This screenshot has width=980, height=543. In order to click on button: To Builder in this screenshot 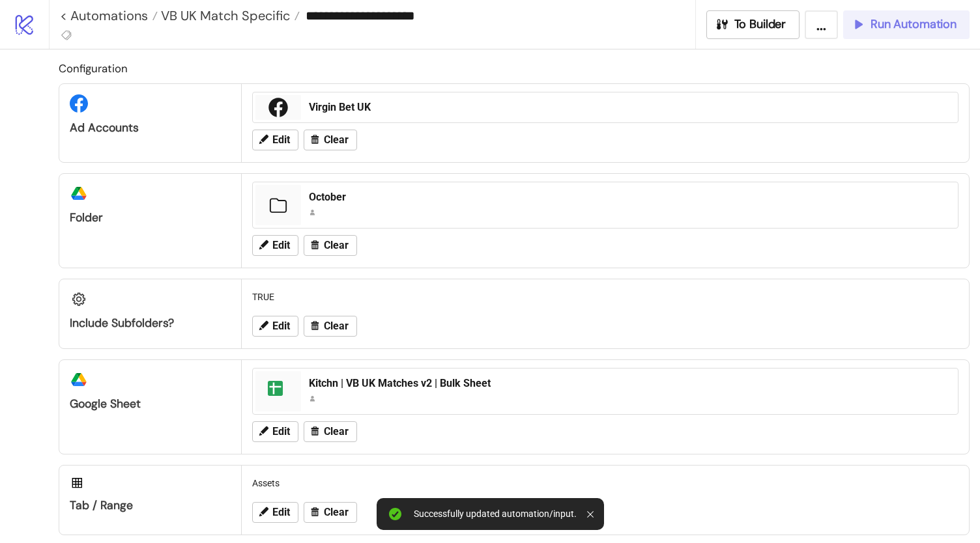, I will do `click(753, 25)`.